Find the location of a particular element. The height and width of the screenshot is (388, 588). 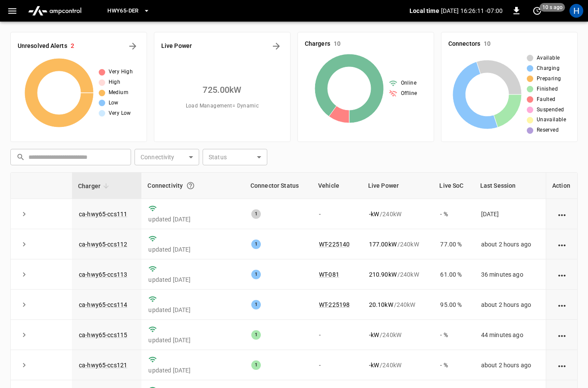

span: Charger is located at coordinates (95, 186).